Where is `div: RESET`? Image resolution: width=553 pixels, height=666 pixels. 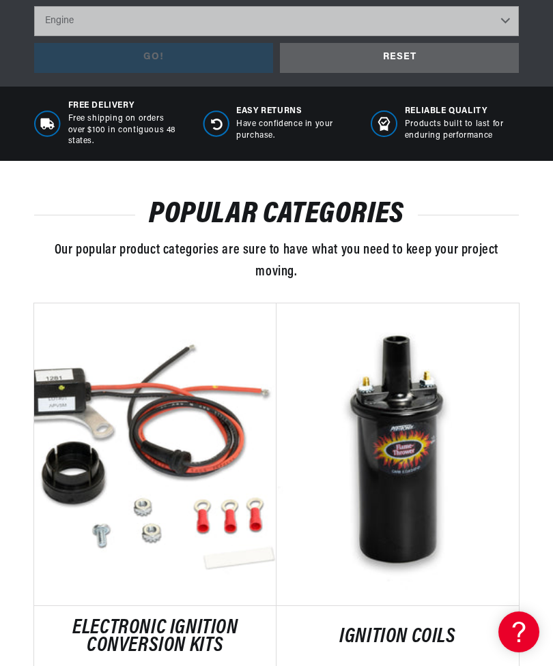
div: RESET is located at coordinates (399, 58).